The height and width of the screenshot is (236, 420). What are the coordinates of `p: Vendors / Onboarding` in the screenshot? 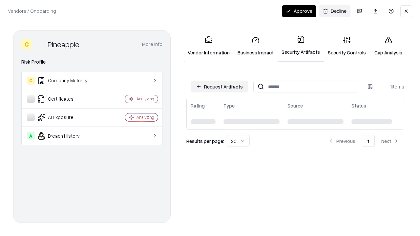 It's located at (32, 11).